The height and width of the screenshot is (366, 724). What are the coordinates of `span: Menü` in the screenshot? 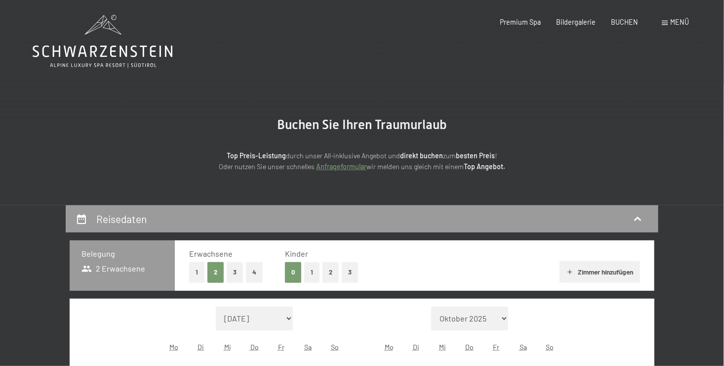 It's located at (680, 22).